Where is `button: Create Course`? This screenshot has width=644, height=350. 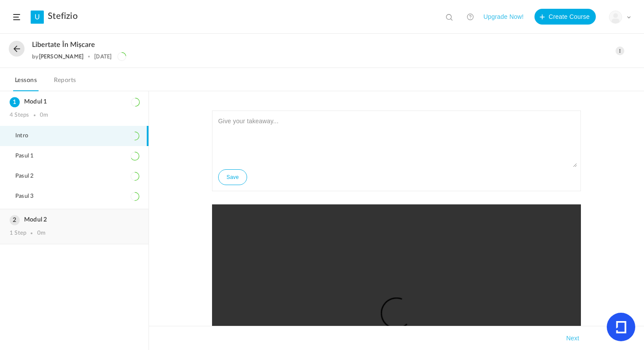 button: Create Course is located at coordinates (565, 17).